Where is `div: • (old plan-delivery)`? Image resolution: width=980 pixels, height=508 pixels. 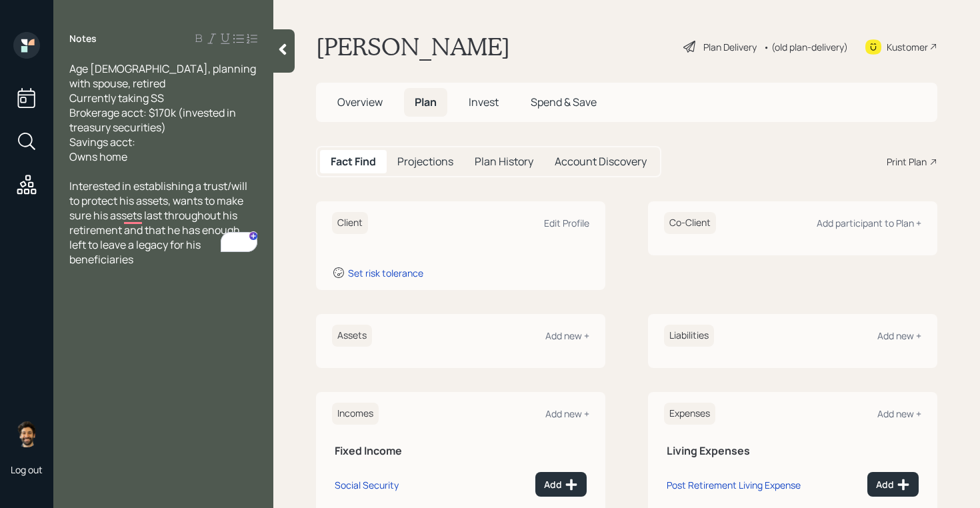
div: • (old plan-delivery) is located at coordinates (805, 47).